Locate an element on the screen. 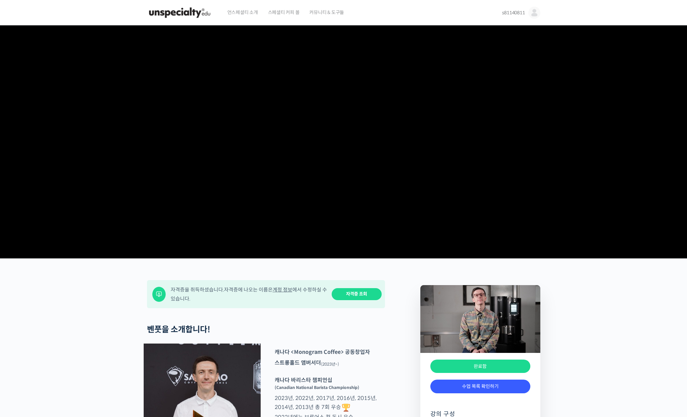 Image resolution: width=687 pixels, height=417 pixels. strong: 스트롱홀드 앰버서더 is located at coordinates (298, 362).